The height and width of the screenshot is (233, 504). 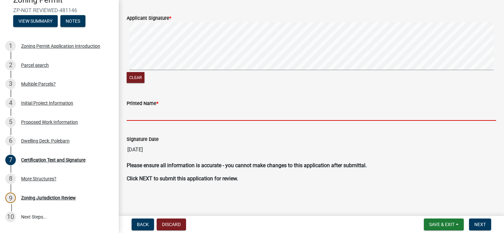 I want to click on wm-modal-confirm: Notes, so click(x=73, y=22).